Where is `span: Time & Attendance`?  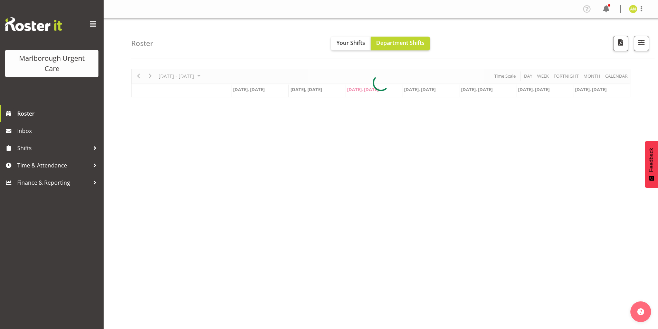 span: Time & Attendance is located at coordinates (54, 165).